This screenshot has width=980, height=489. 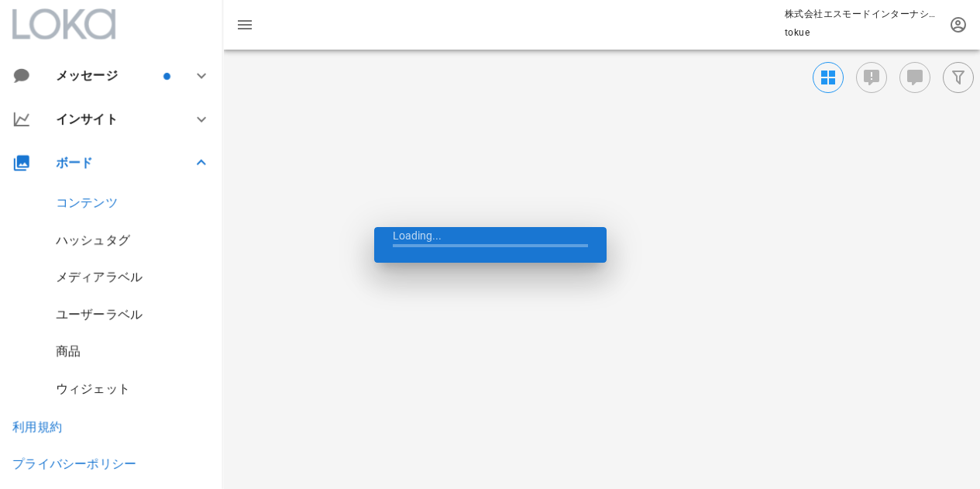 I want to click on a: コンテンツ, so click(x=87, y=203).